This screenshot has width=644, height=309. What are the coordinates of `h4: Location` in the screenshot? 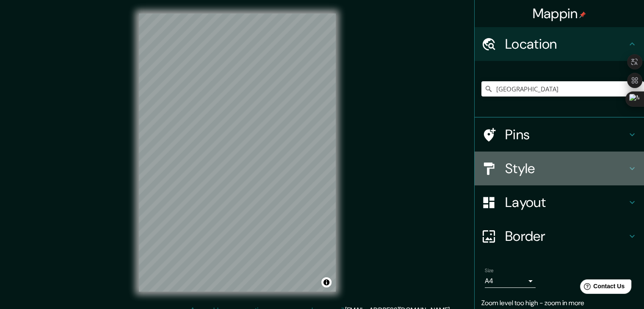 It's located at (566, 44).